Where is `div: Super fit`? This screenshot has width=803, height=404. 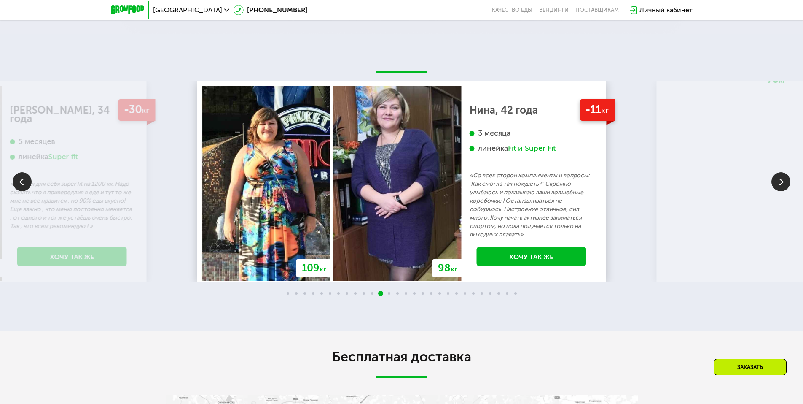 div: Super fit is located at coordinates (63, 156).